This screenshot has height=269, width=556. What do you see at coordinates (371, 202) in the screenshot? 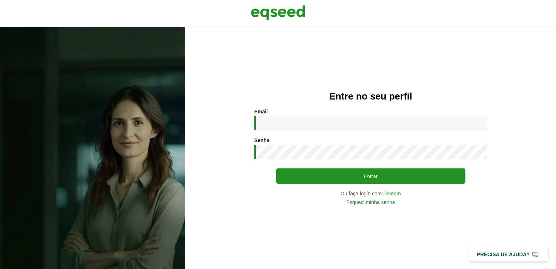
I see `a: Esqueci minha senha` at bounding box center [371, 202].